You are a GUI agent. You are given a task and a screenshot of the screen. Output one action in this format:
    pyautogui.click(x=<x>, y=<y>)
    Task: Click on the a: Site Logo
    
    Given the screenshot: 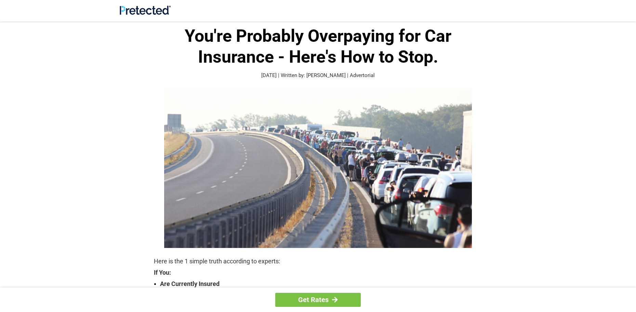 What is the action you would take?
    pyautogui.click(x=145, y=13)
    